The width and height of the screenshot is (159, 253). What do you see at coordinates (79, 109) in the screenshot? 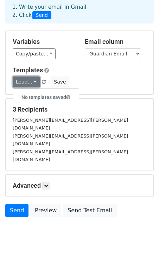
I see `h5: 3 Recipients` at bounding box center [79, 109].